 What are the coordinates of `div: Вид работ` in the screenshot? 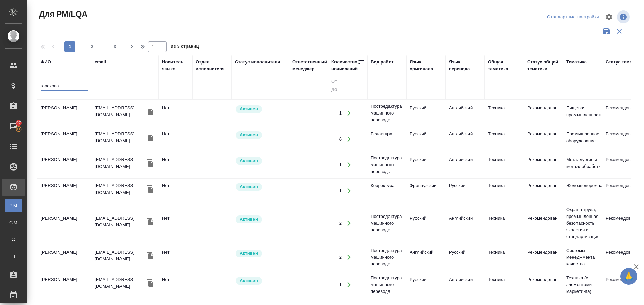 It's located at (382, 62).